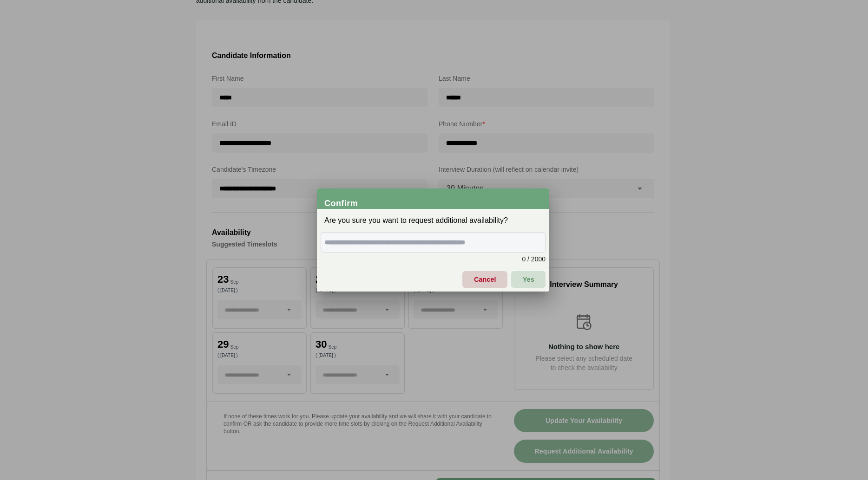 The width and height of the screenshot is (868, 480). I want to click on button: Yes, so click(528, 279).